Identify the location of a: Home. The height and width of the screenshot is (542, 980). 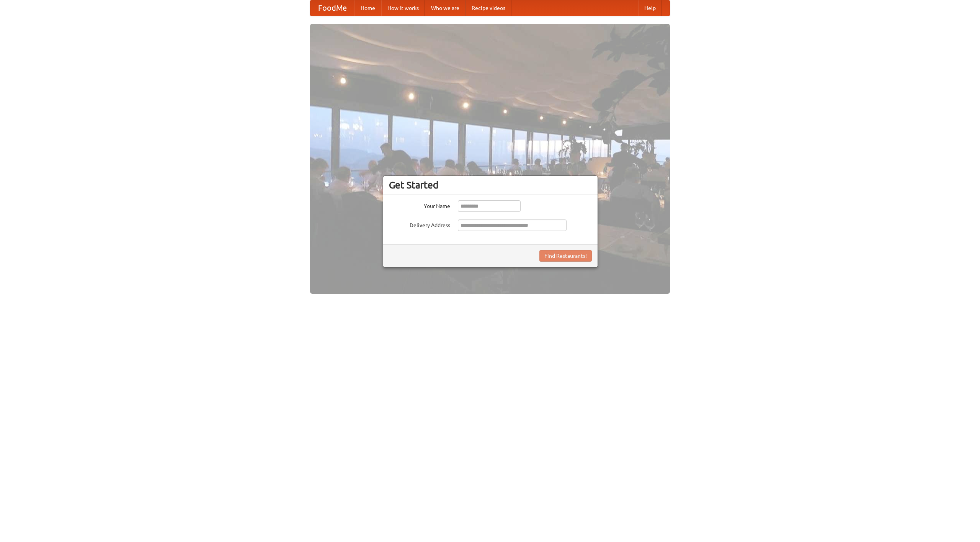
(368, 8).